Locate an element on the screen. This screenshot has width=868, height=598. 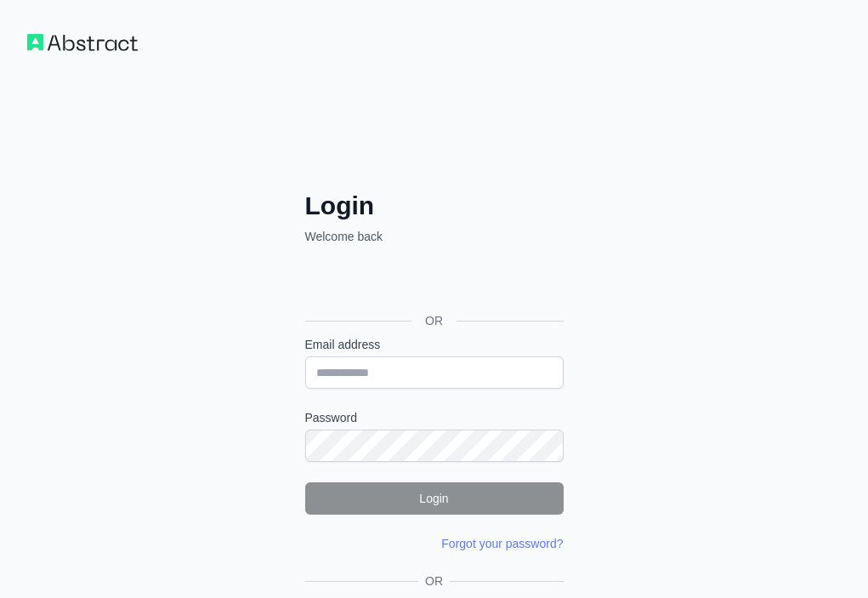
label: Email address is located at coordinates (435, 344).